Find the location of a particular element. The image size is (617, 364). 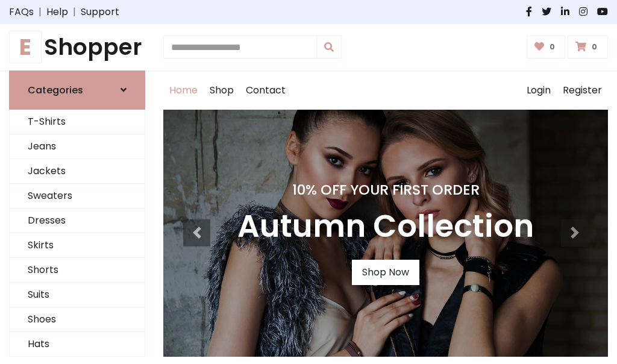

a: Login is located at coordinates (539, 90).